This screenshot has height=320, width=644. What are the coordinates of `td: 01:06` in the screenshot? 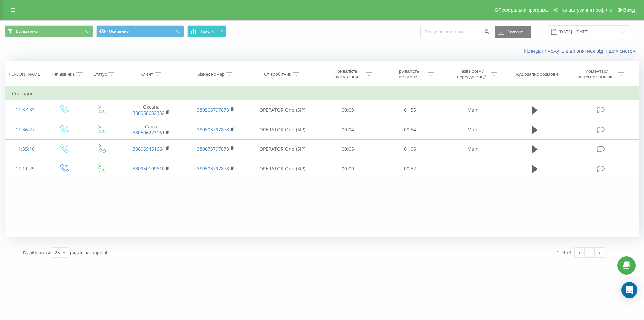 It's located at (410, 149).